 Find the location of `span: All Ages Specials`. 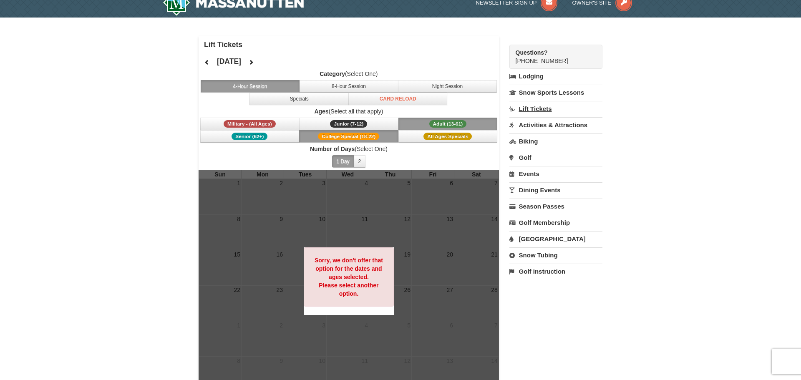

span: All Ages Specials is located at coordinates (448, 136).